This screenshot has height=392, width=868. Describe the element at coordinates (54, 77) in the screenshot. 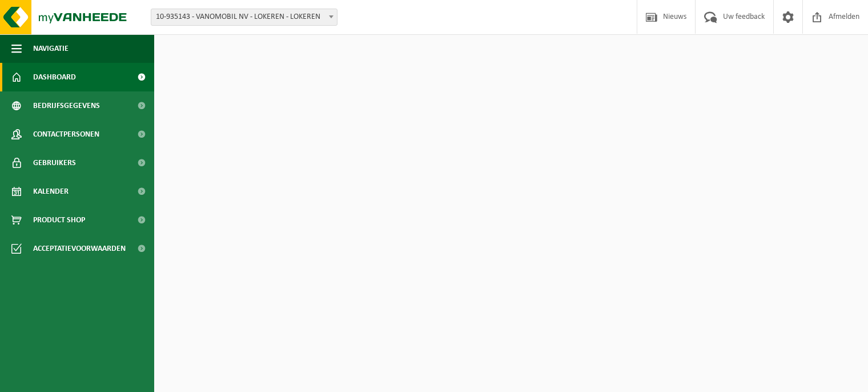

I see `span: Dashboard` at that location.